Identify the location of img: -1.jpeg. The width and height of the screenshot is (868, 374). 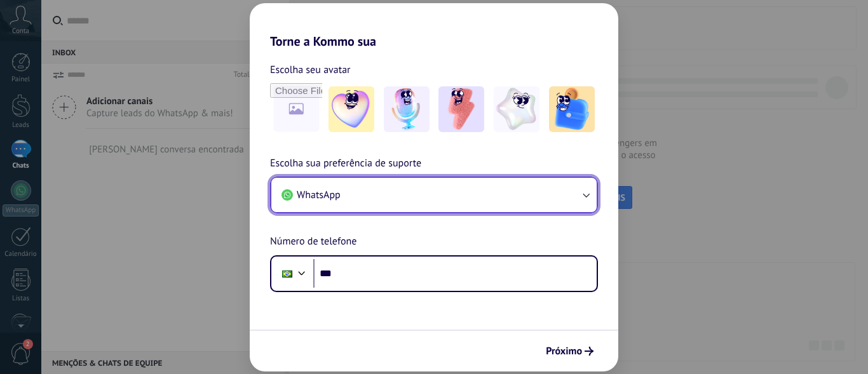
(352, 109).